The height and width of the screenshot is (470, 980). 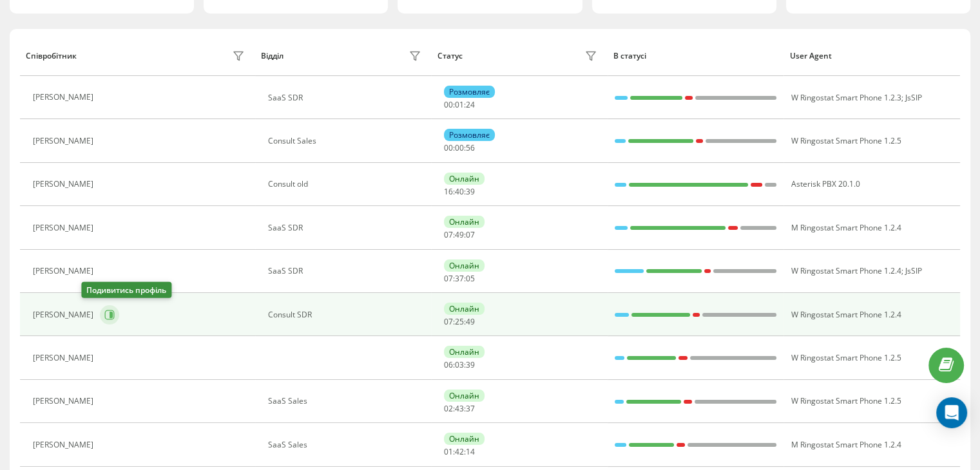 I want to click on span: 40, so click(x=459, y=191).